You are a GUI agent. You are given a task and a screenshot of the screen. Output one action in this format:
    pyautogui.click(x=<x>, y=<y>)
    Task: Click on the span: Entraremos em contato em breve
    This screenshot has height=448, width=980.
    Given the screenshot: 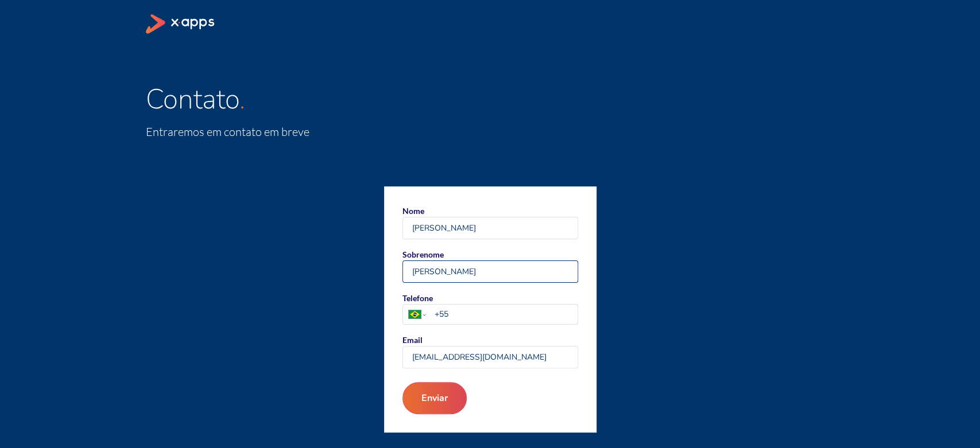 What is the action you would take?
    pyautogui.click(x=227, y=131)
    